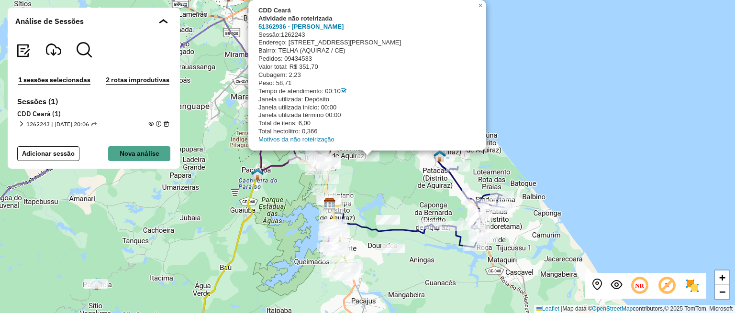  Describe the element at coordinates (722, 292) in the screenshot. I see `a: Zoom out` at that location.